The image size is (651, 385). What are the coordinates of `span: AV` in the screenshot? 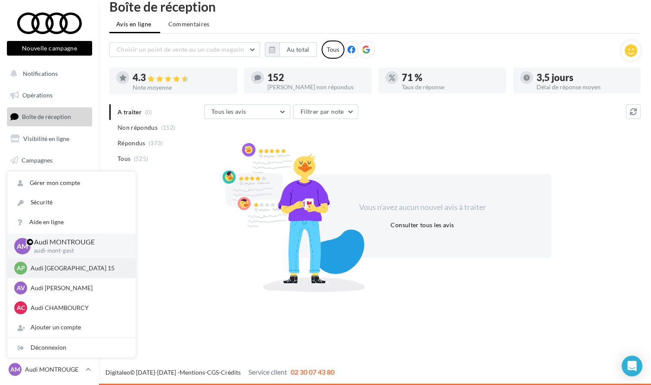 It's located at (21, 288).